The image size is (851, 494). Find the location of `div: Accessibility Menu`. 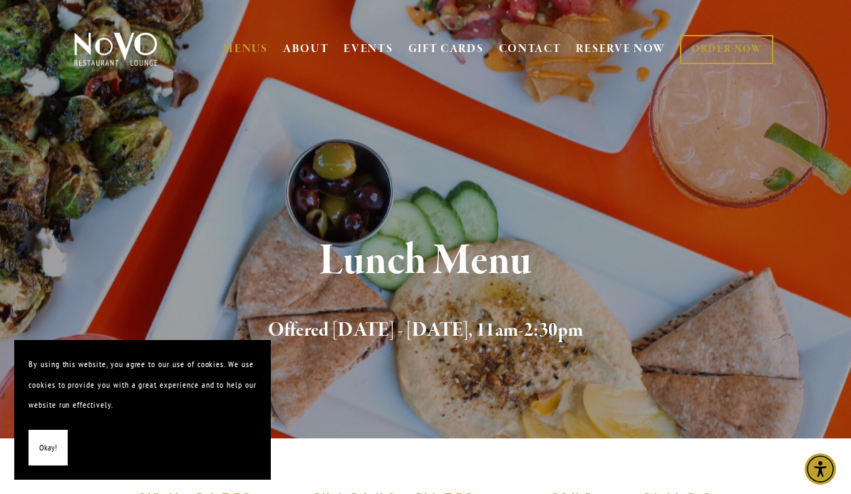

div: Accessibility Menu is located at coordinates (820, 469).